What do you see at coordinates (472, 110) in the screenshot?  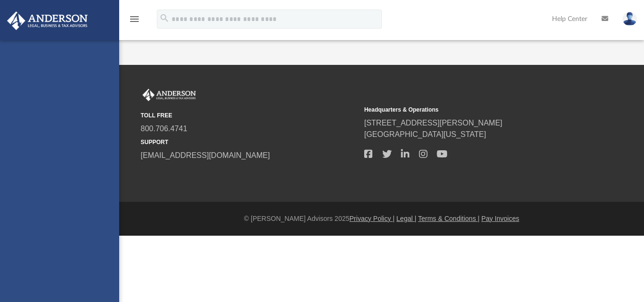 I see `small: Headquarters & Operations` at bounding box center [472, 110].